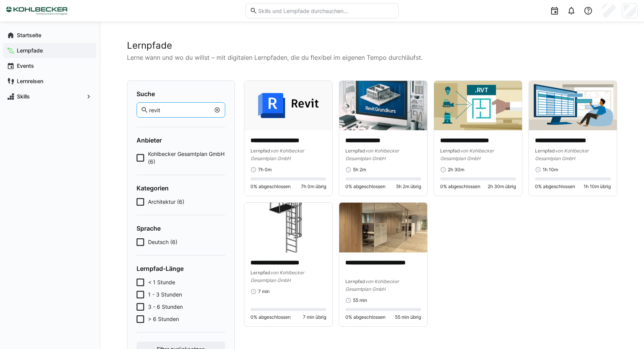 This screenshot has height=349, width=644. What do you see at coordinates (162, 242) in the screenshot?
I see `span: Deutsch (6)` at bounding box center [162, 242].